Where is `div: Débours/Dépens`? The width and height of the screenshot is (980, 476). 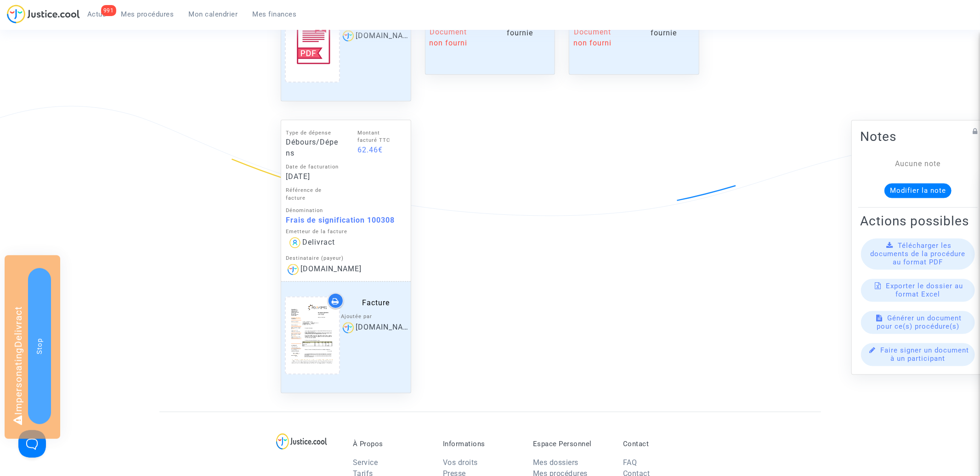 div: Débours/Dépens is located at coordinates (312, 148).